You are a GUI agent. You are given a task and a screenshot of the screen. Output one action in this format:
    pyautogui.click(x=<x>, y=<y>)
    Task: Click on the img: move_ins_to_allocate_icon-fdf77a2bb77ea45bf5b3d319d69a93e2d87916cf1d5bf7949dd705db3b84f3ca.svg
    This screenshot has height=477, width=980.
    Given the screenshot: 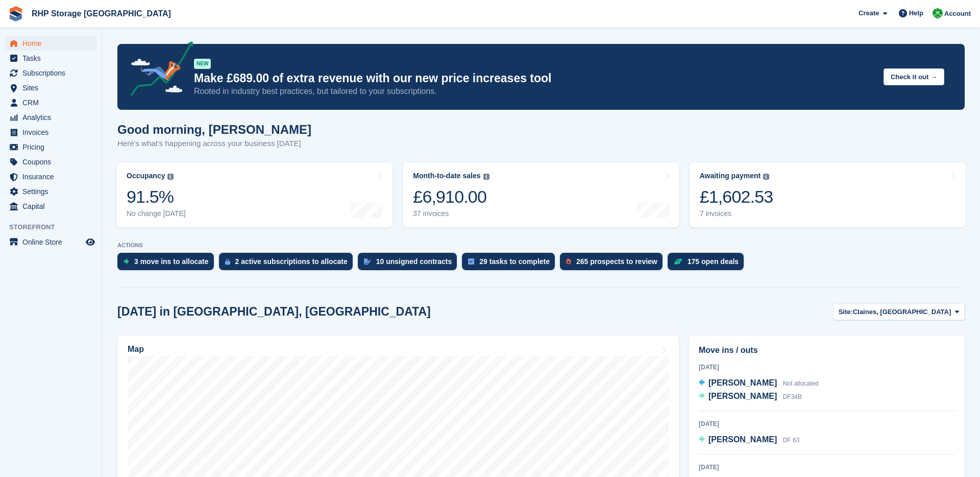 What is the action you would take?
    pyautogui.click(x=126, y=261)
    